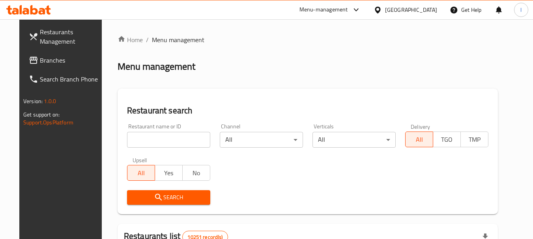  Describe the element at coordinates (33, 101) in the screenshot. I see `span: Version:` at that location.